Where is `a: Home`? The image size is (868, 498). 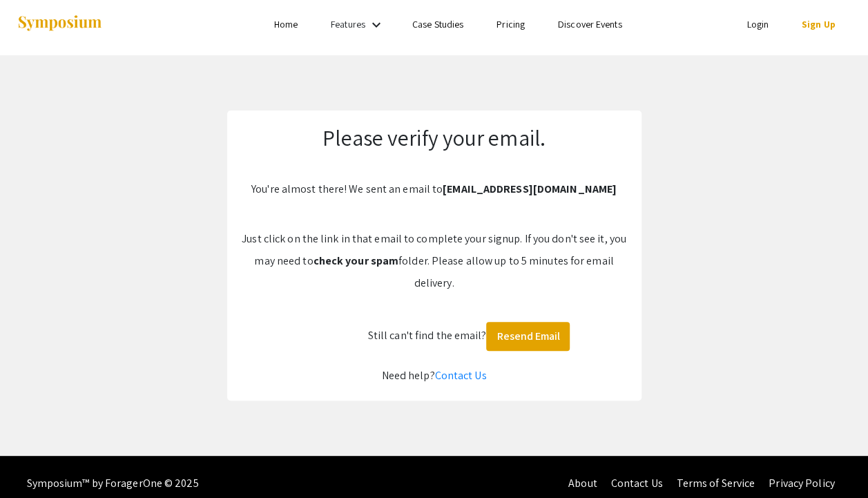 a: Home is located at coordinates (286, 24).